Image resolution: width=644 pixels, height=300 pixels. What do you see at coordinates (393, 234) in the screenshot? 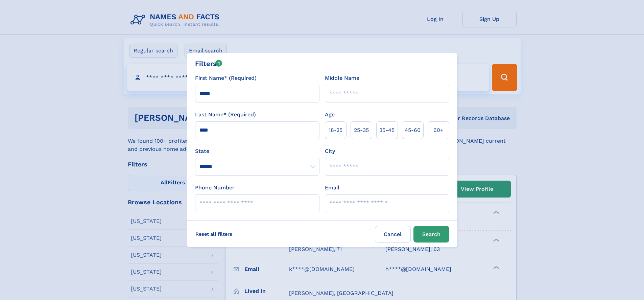
I see `label: Cancel` at bounding box center [393, 234].